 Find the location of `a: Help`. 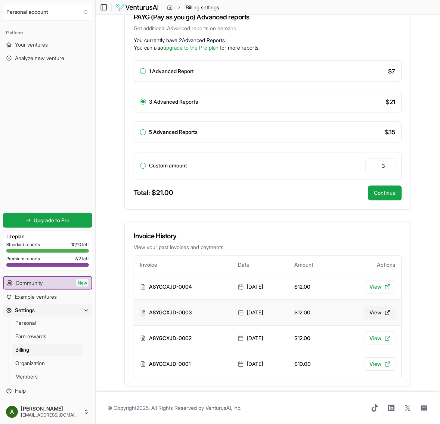

a: Help is located at coordinates (47, 392).